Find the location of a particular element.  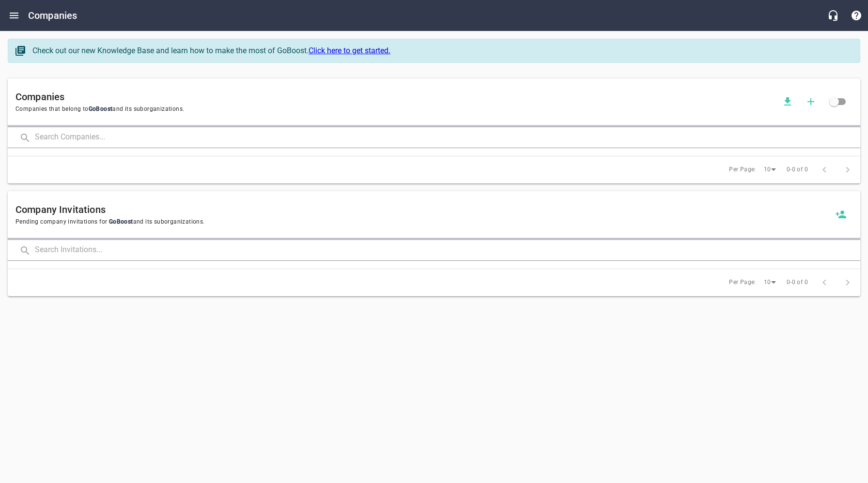

button: Download companies is located at coordinates (788, 102).